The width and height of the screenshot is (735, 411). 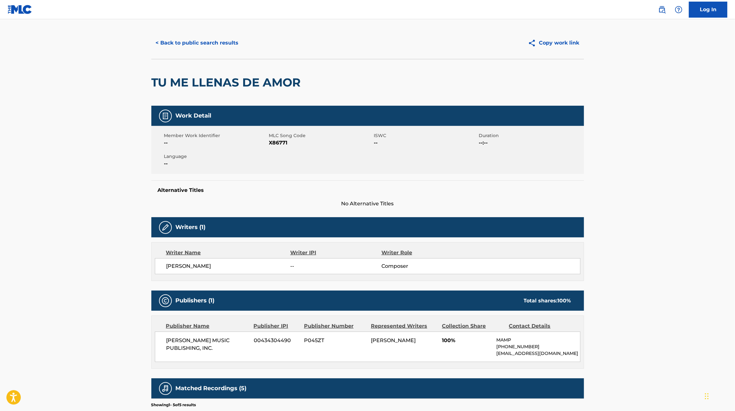 What do you see at coordinates (426, 135) in the screenshot?
I see `span: ISWC` at bounding box center [426, 135].